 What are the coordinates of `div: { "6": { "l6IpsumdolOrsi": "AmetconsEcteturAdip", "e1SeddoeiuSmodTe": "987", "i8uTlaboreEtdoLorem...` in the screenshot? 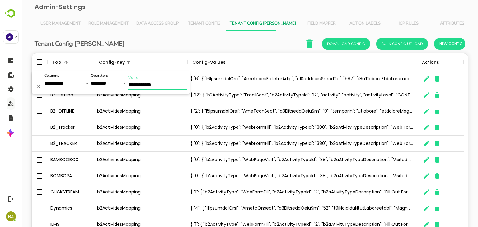 It's located at (280, 79).